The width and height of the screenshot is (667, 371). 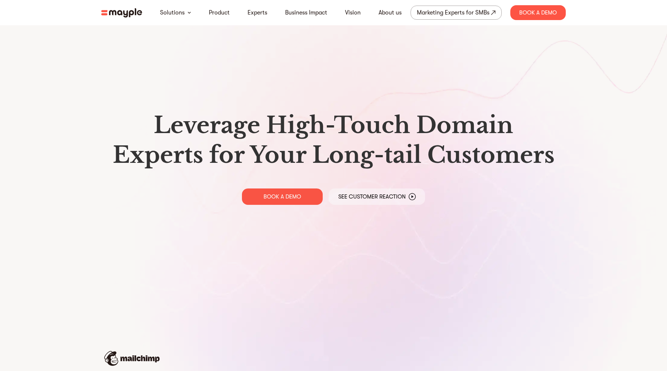 I want to click on a: About us, so click(x=390, y=13).